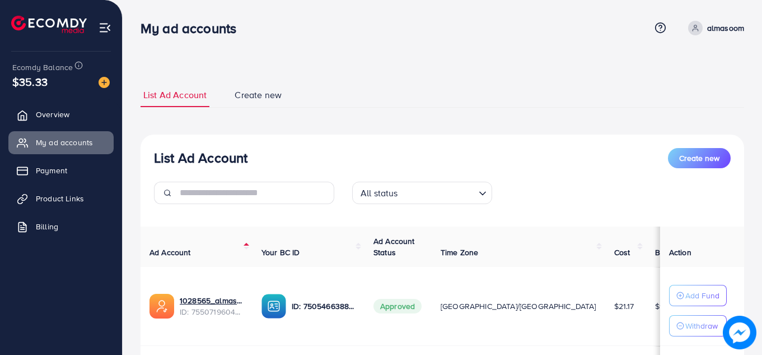  Describe the element at coordinates (681, 252) in the screenshot. I see `span: Action` at that location.